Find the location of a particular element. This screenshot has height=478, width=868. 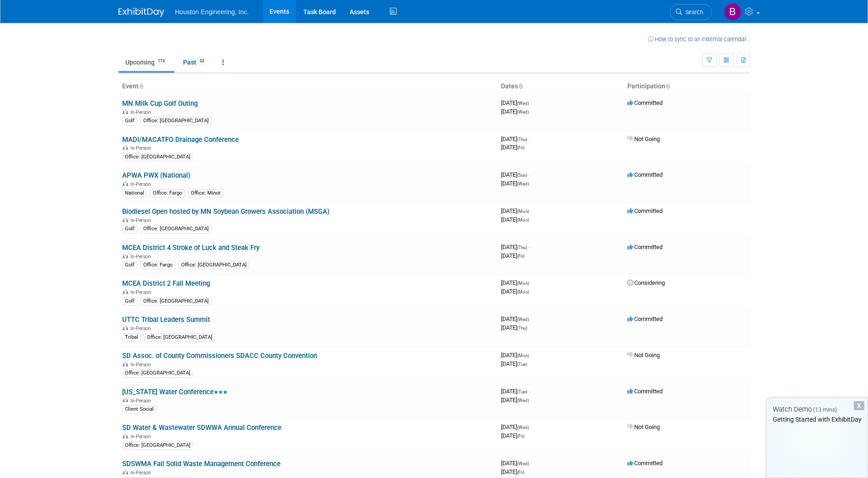

img: ExhibitDay is located at coordinates (142, 12).